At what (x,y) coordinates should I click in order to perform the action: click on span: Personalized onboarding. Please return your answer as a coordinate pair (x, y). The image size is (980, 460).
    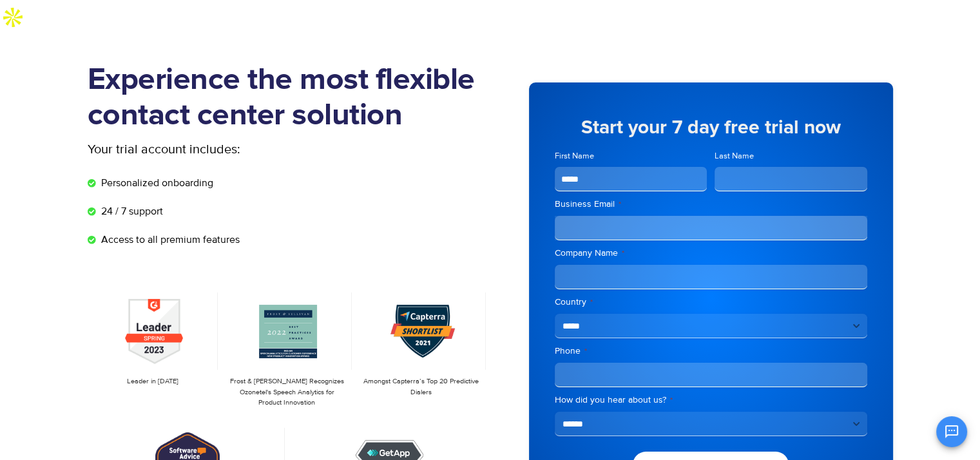
    Looking at the image, I should click on (156, 183).